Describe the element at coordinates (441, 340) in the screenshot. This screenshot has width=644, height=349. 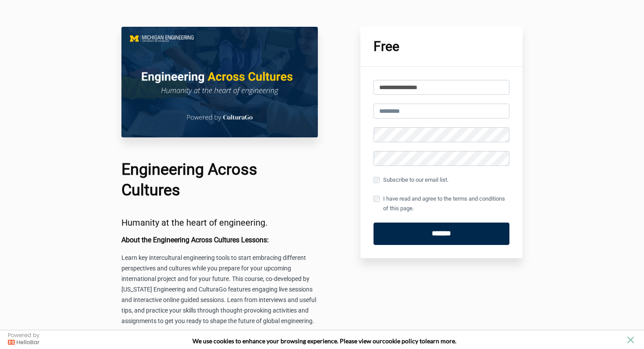
I see `span: learn more.` at that location.